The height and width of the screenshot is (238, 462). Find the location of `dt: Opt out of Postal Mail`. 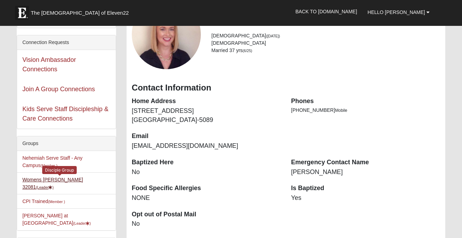

dt: Opt out of Postal Mail is located at coordinates (206, 214).